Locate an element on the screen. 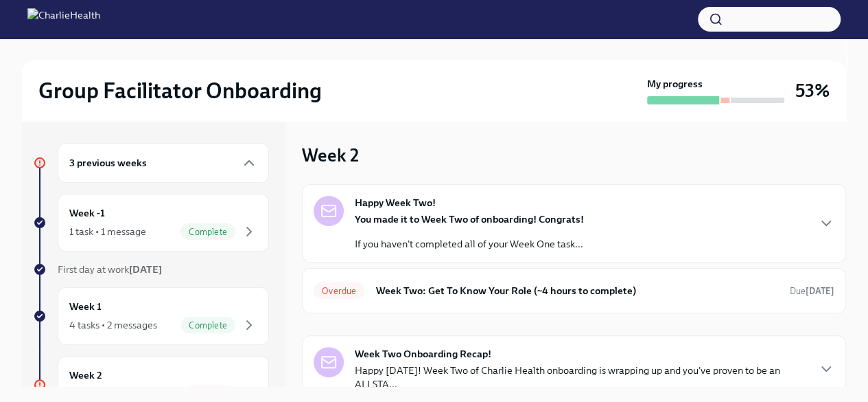 The height and width of the screenshot is (402, 868). strong: My progress is located at coordinates (675, 84).